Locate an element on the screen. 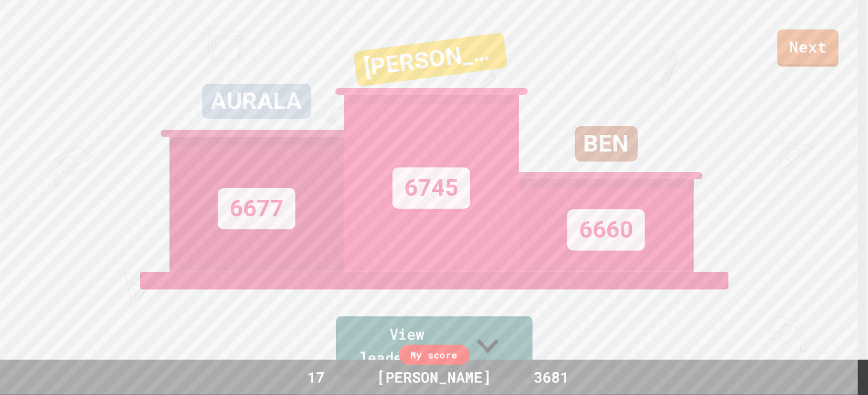 The height and width of the screenshot is (395, 868). div: 6677 is located at coordinates (257, 209).